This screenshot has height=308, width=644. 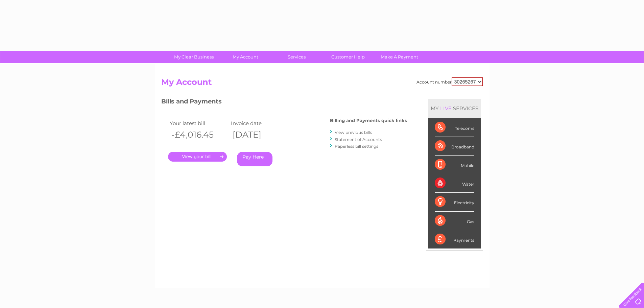 What do you see at coordinates (194, 57) in the screenshot?
I see `a: My Clear Business` at bounding box center [194, 57].